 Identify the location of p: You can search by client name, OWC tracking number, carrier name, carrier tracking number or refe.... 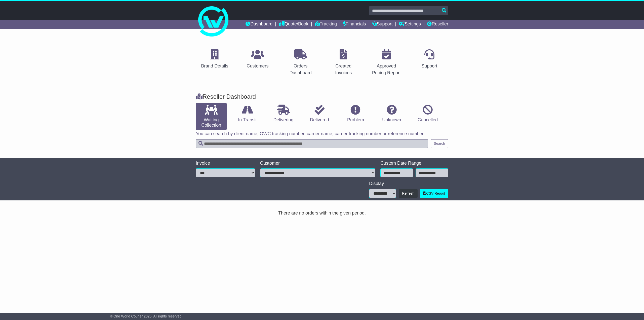
(322, 134).